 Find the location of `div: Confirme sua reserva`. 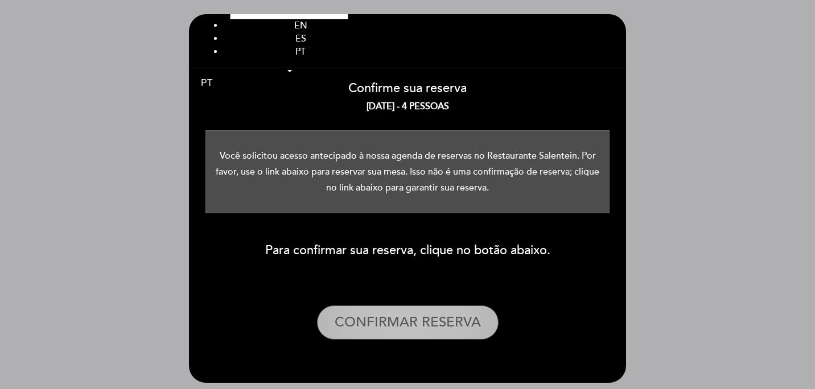

div: Confirme sua reserva is located at coordinates (407, 88).